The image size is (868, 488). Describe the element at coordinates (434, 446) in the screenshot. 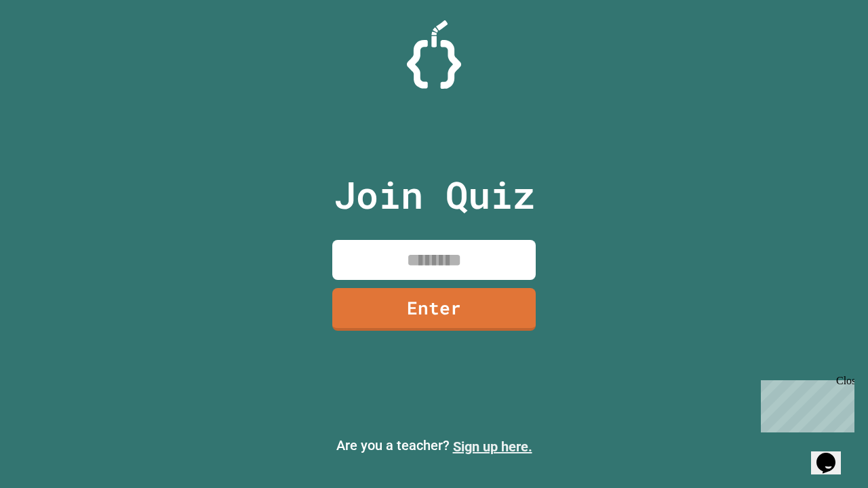

I see `p: Are you a teacher?` at that location.